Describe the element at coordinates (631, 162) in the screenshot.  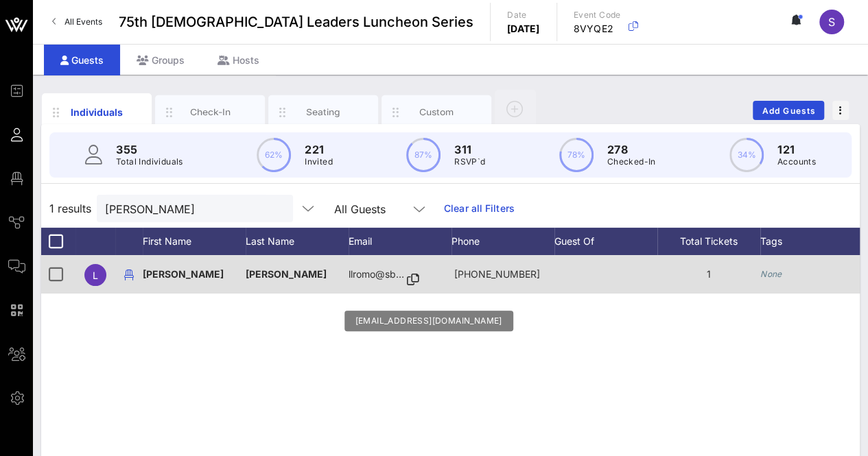
I see `p: Checked-In` at that location.